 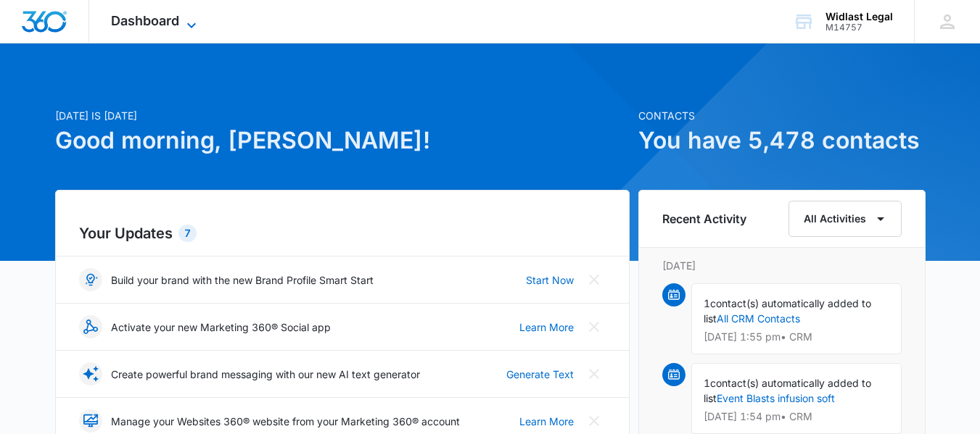 What do you see at coordinates (242, 280) in the screenshot?
I see `p: Build your brand with the new Brand Profile Smart Start` at bounding box center [242, 280].